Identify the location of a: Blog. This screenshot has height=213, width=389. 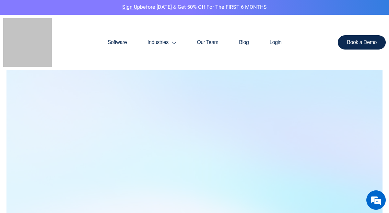
(244, 42).